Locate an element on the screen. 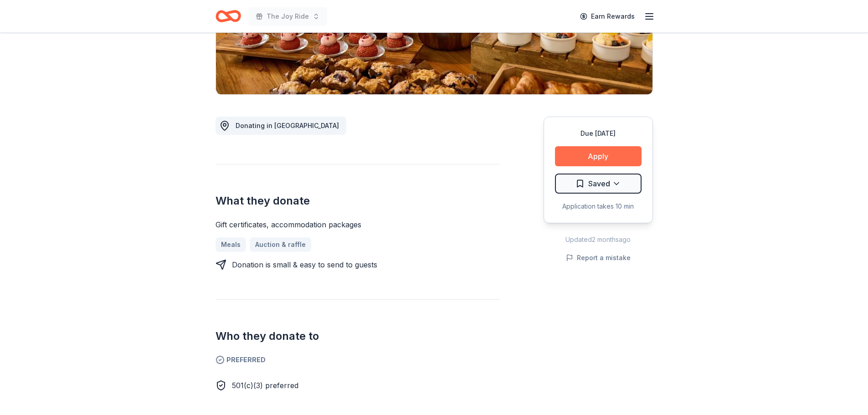 This screenshot has width=868, height=415. span: Preferred is located at coordinates (358, 360).